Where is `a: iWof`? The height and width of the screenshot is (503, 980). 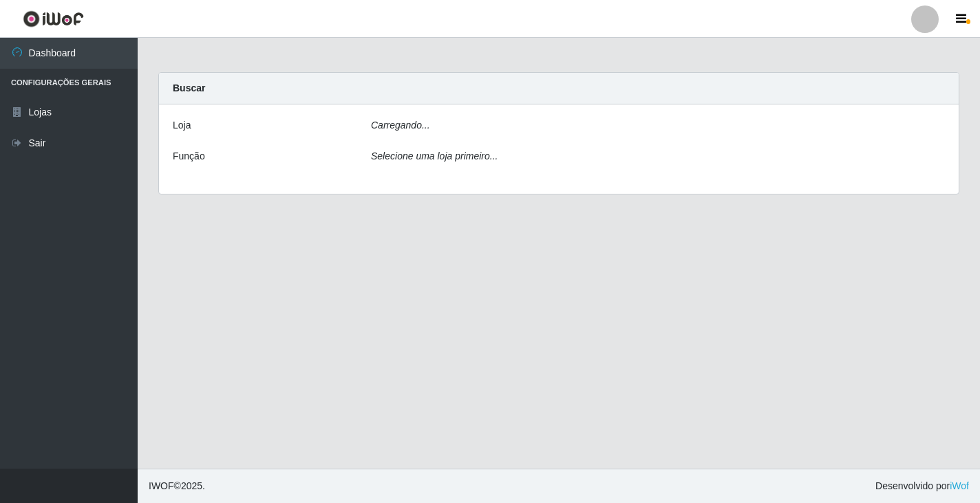 a: iWof is located at coordinates (959, 486).